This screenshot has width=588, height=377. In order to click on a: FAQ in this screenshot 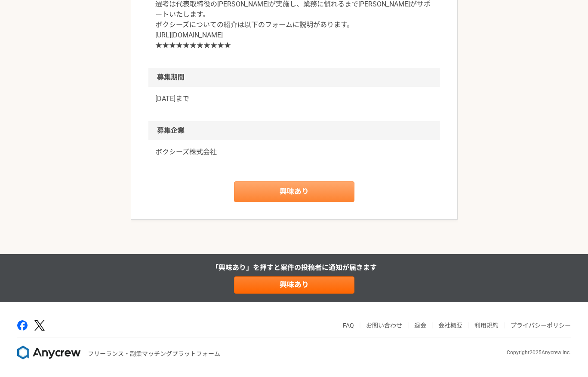, I will do `click(349, 326)`.